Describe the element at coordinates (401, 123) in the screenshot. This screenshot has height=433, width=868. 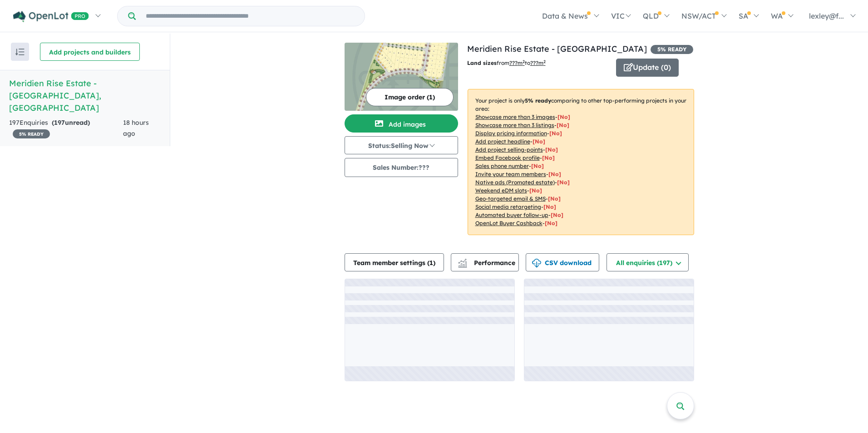
I see `button: Add images` at that location.